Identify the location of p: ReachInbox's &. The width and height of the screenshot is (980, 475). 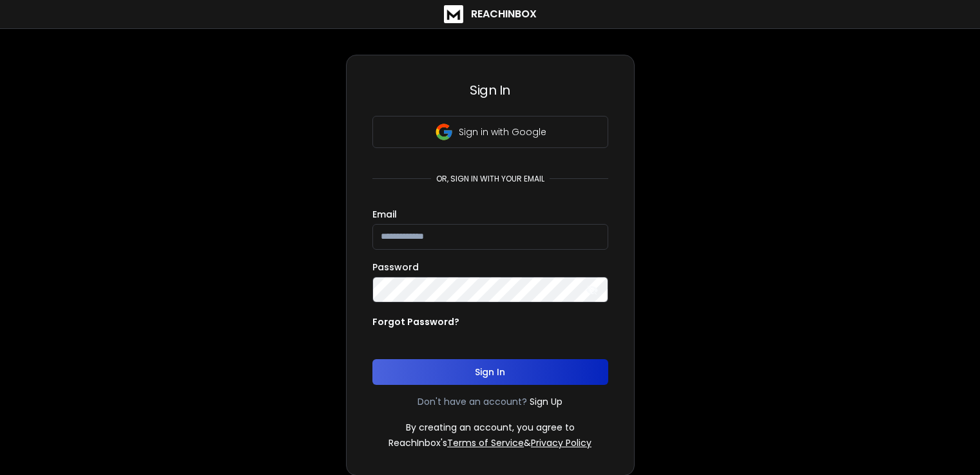
(490, 443).